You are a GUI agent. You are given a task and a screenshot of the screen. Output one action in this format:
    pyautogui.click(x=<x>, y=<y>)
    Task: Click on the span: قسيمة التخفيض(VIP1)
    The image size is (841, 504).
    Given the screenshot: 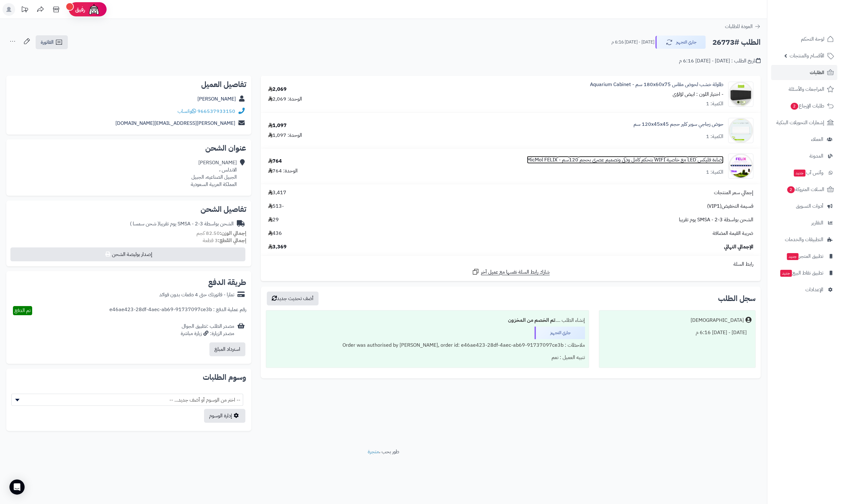 What is the action you would take?
    pyautogui.click(x=730, y=206)
    